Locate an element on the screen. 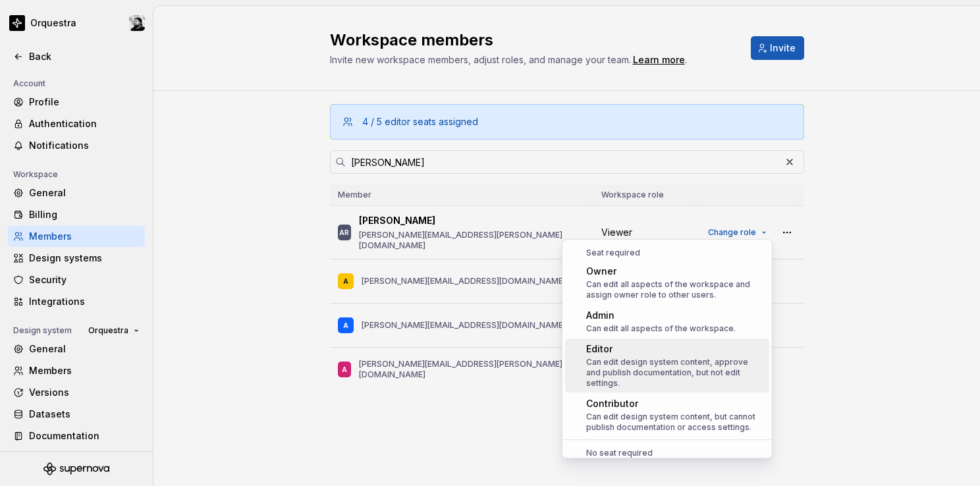 Image resolution: width=980 pixels, height=486 pixels. span: Invite is located at coordinates (782, 48).